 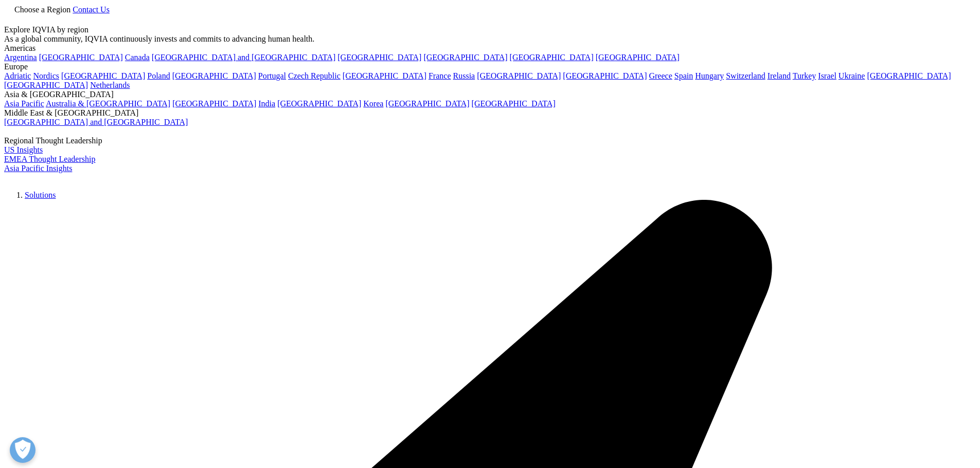 I want to click on a: Asia Pacific, so click(x=24, y=104).